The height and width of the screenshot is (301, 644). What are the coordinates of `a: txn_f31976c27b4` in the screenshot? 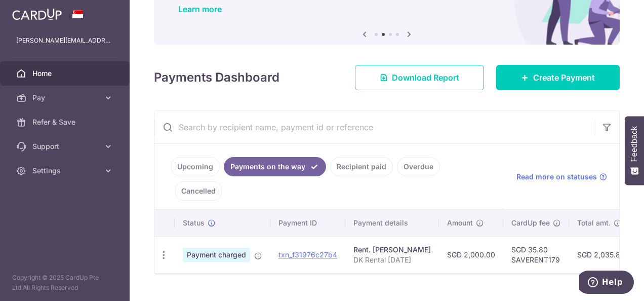 It's located at (308, 254).